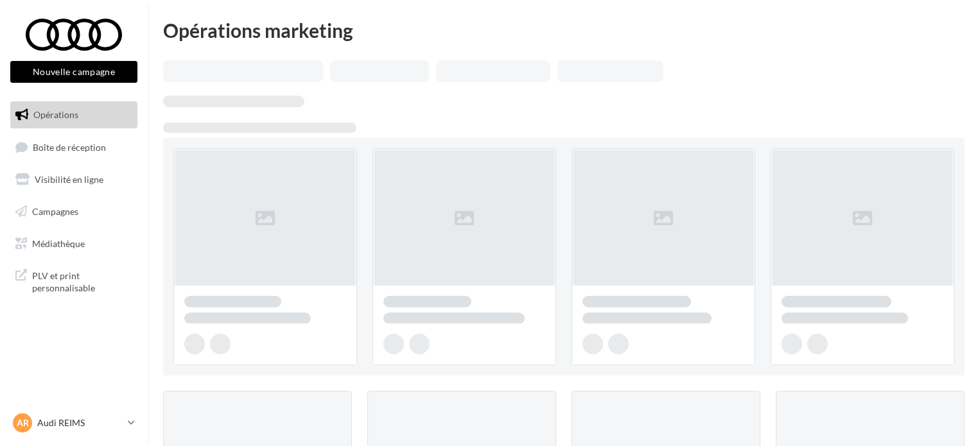 Image resolution: width=980 pixels, height=446 pixels. What do you see at coordinates (74, 212) in the screenshot?
I see `a: Campagnes` at bounding box center [74, 212].